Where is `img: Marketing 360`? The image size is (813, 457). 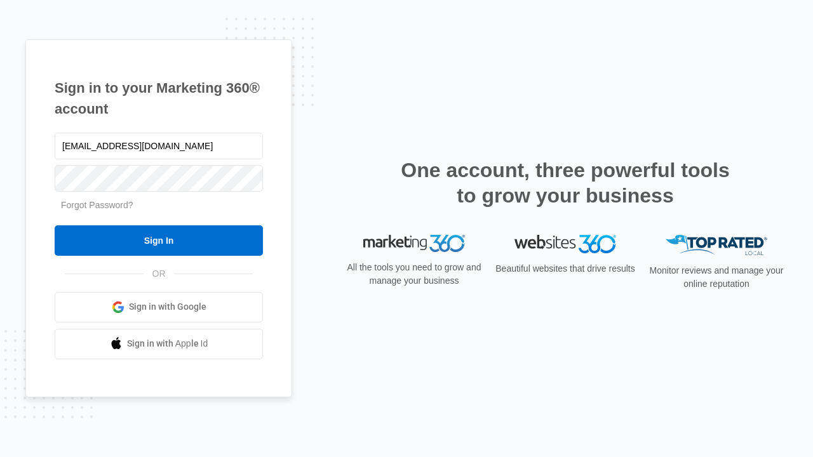
img: Marketing 360 is located at coordinates (414, 244).